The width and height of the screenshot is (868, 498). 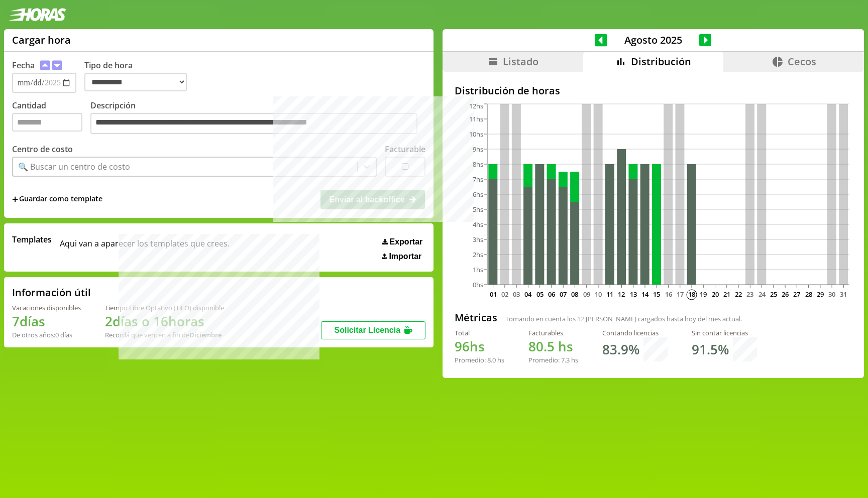 I want to click on tspan: 2hs, so click(x=478, y=254).